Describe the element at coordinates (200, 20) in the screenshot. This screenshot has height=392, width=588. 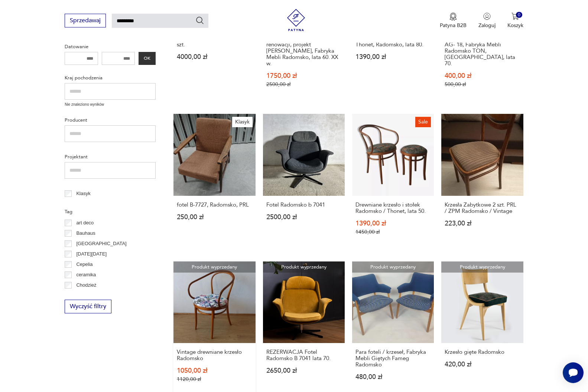
I see `button: Szukaj` at that location.